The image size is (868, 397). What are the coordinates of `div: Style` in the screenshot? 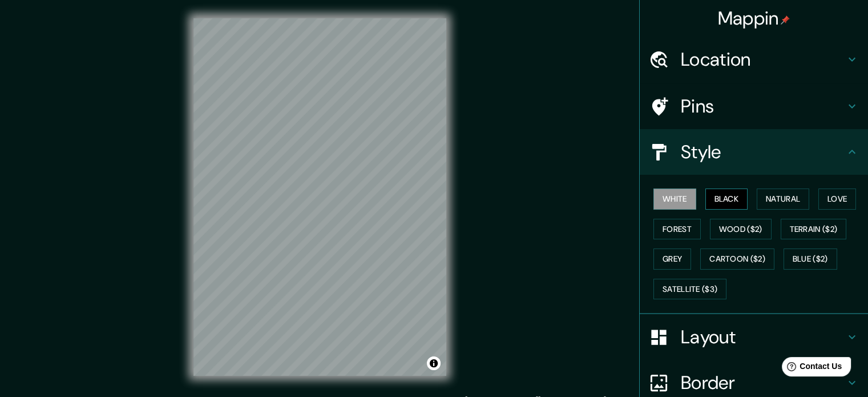 It's located at (754, 152).